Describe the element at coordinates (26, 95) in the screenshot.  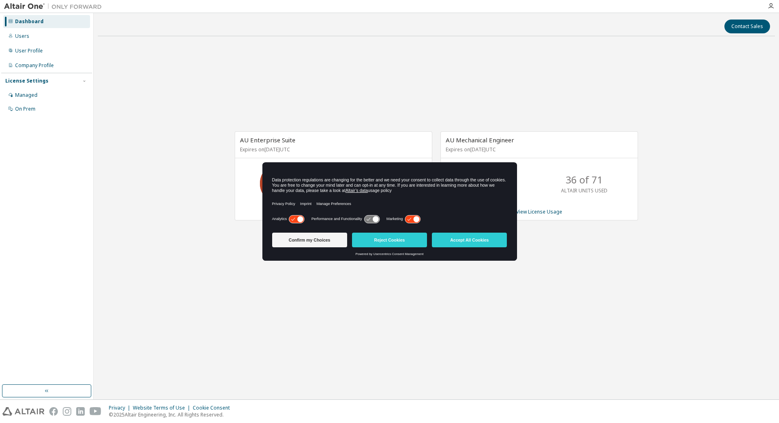
I see `div: Managed` at that location.